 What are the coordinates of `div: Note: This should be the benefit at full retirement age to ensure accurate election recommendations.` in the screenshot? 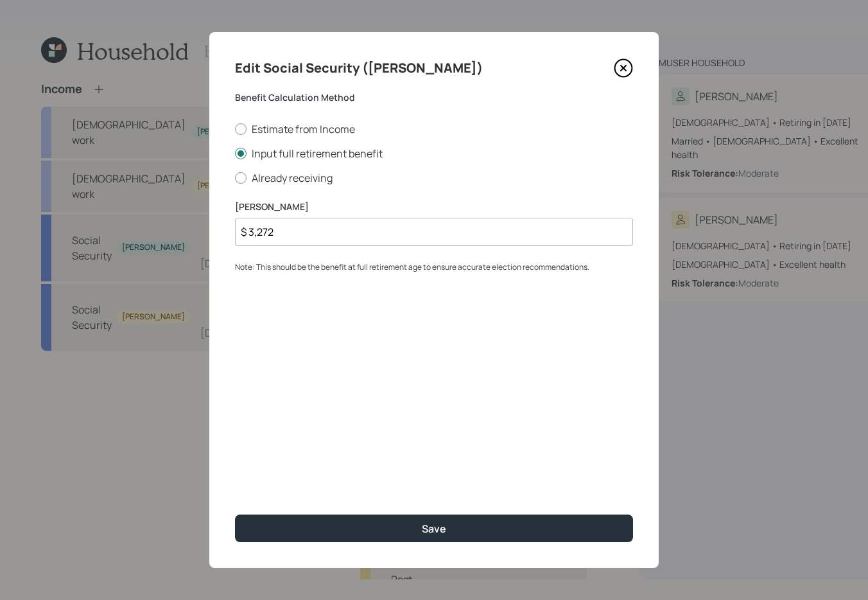 It's located at (434, 268).